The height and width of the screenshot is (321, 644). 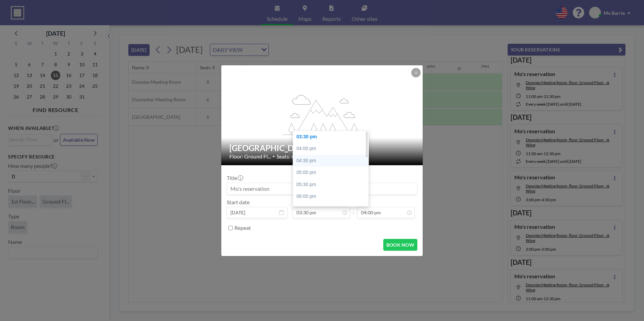 I want to click on div: 05:30 pm, so click(x=332, y=185).